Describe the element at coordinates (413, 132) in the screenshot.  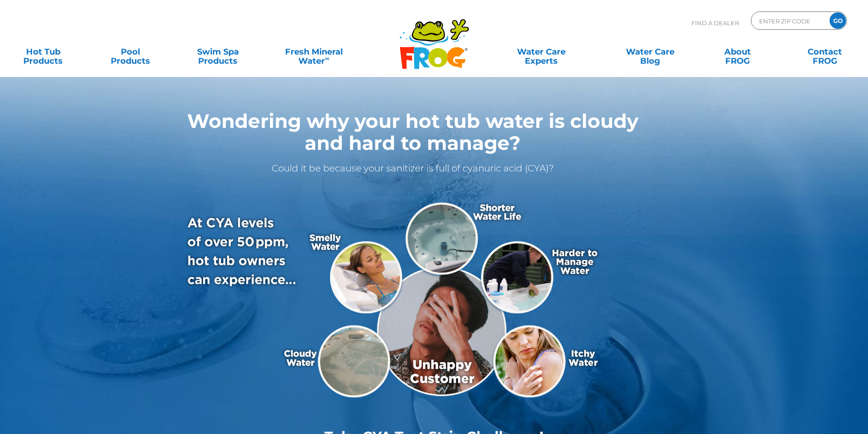
I see `h1: Wondering why your hot tub water is cloudy and hard to manage?` at that location.